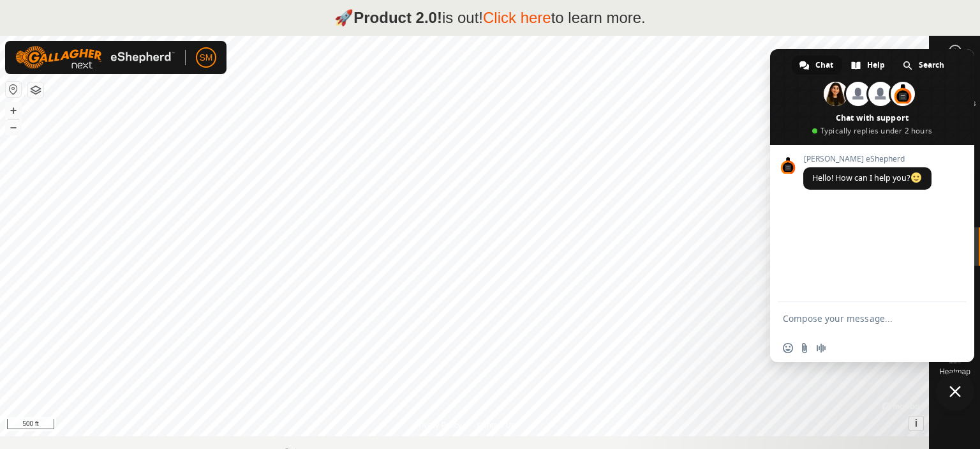 This screenshot has width=980, height=449. What do you see at coordinates (923, 65) in the screenshot?
I see `div: Search` at bounding box center [923, 65].